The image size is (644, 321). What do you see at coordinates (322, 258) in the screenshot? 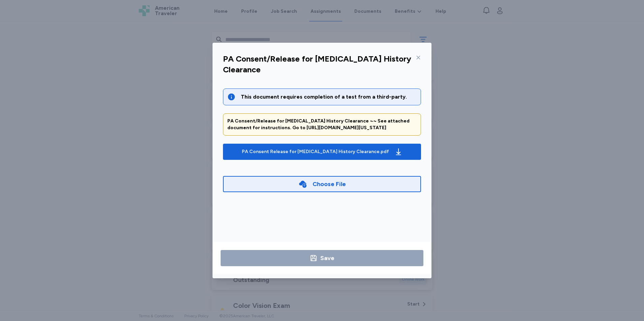
I see `button: Save` at bounding box center [322, 258].